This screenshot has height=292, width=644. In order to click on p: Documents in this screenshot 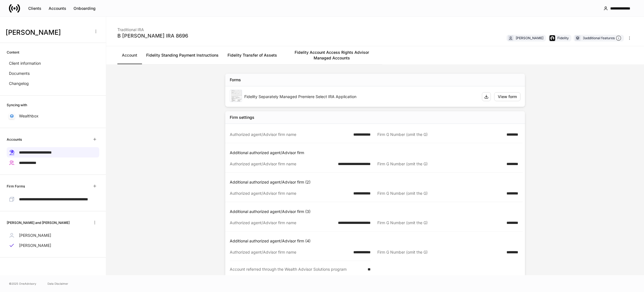, I will do `click(19, 73)`.